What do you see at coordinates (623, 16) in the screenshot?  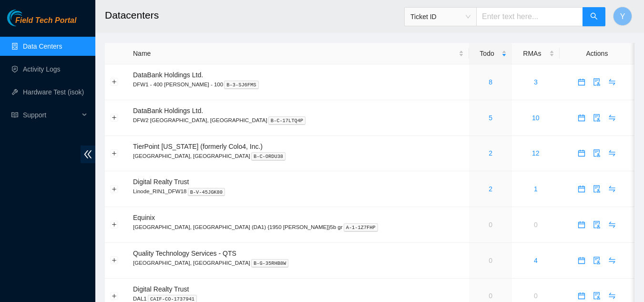 I see `span: Y` at bounding box center [623, 16].